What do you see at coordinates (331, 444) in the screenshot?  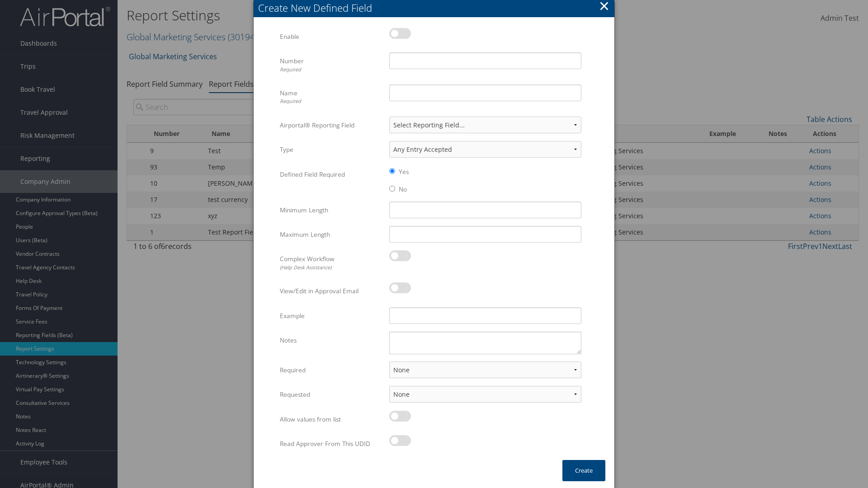 I see `label: Read Approver From This UDID` at bounding box center [331, 444].